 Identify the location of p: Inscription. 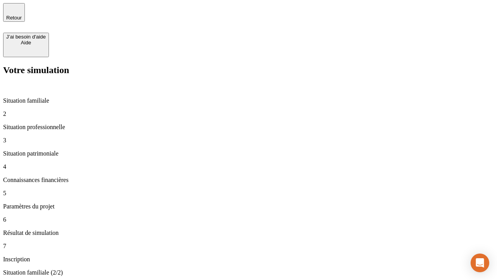
(249, 259).